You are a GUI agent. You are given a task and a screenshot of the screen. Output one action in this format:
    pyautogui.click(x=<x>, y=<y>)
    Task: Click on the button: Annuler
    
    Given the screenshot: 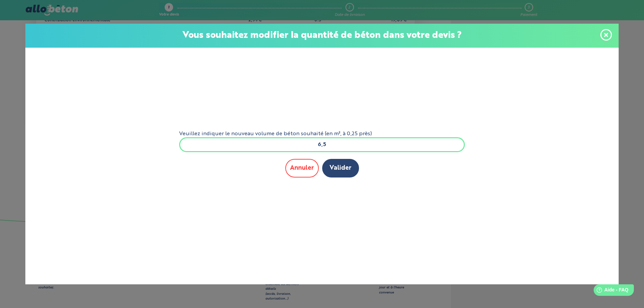 What is the action you would take?
    pyautogui.click(x=302, y=168)
    